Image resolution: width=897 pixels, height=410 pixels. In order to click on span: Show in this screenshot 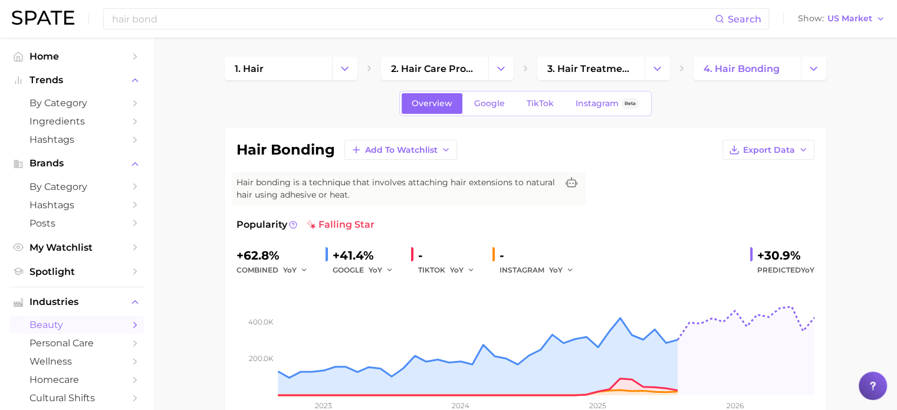, I will do `click(811, 18)`.